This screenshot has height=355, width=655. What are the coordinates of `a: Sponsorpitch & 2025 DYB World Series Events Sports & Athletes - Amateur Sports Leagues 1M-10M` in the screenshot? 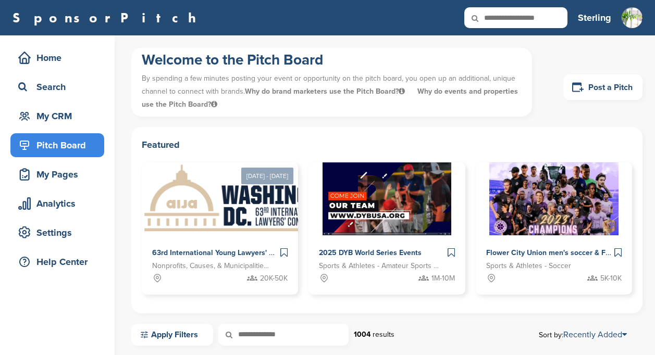 It's located at (387, 229).